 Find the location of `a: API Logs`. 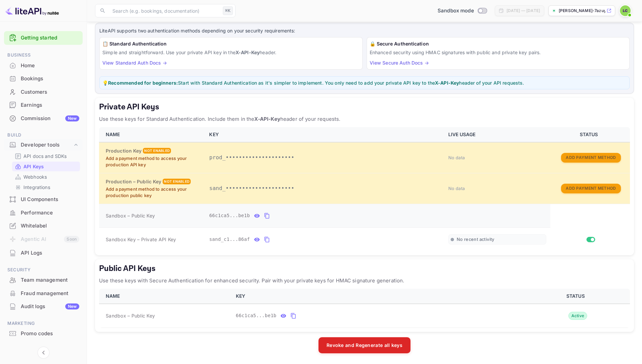

a: API Logs is located at coordinates (43, 253).